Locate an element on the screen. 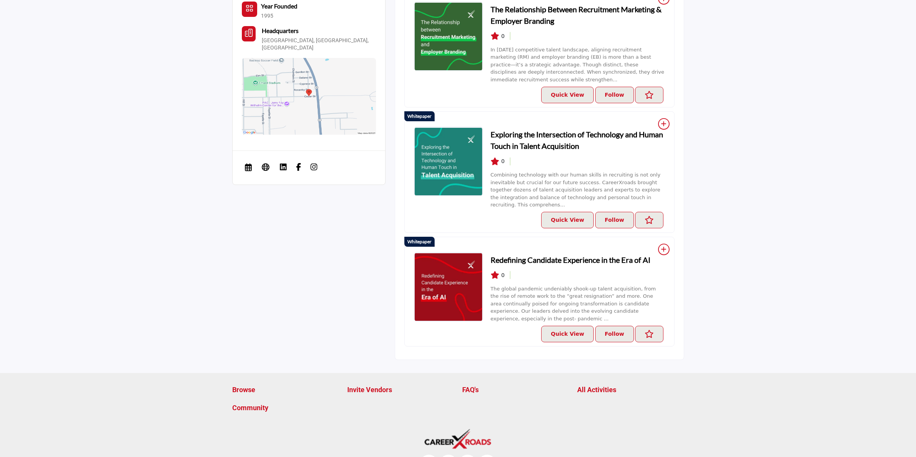  p: Community is located at coordinates (286, 407).